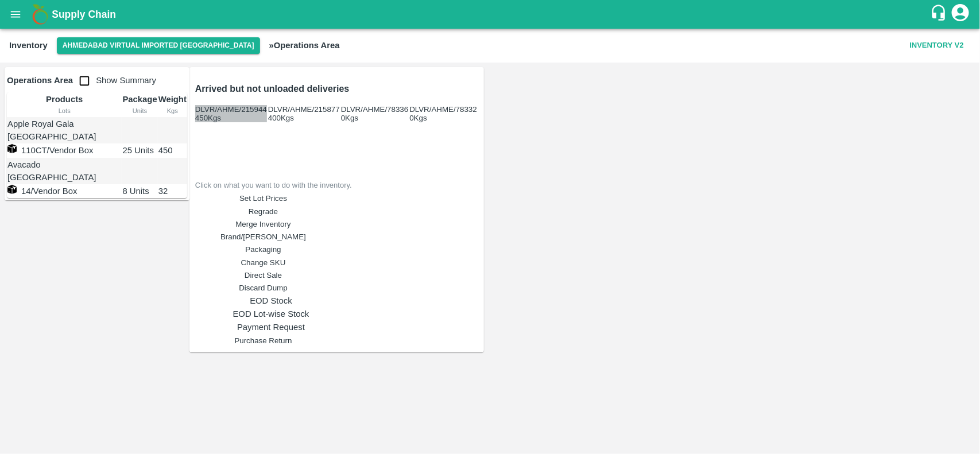 The image size is (980, 454). I want to click on button: Inventory V2, so click(937, 45).